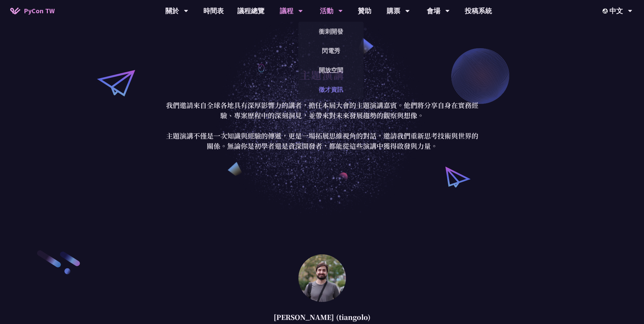 This screenshot has width=644, height=324. What do you see at coordinates (32, 11) in the screenshot?
I see `a: PyCon TW` at bounding box center [32, 11].